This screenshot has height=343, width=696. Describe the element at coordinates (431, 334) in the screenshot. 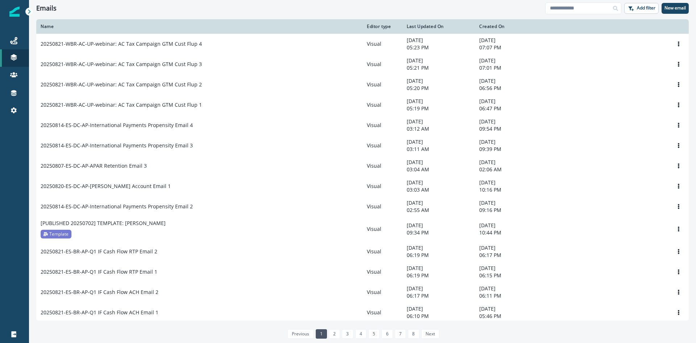

I see `a: Next page` at that location.